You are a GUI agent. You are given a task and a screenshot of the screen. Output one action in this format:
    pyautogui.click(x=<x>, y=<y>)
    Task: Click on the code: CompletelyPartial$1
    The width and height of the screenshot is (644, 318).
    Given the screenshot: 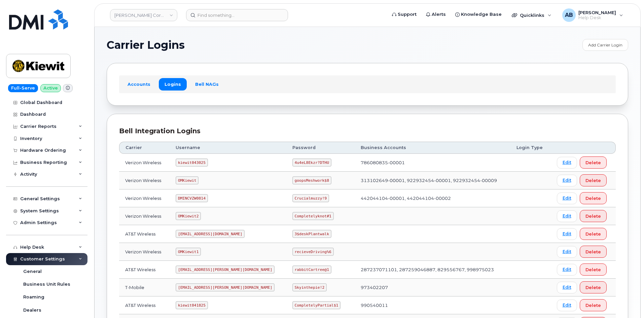 What is the action you would take?
    pyautogui.click(x=316, y=305)
    